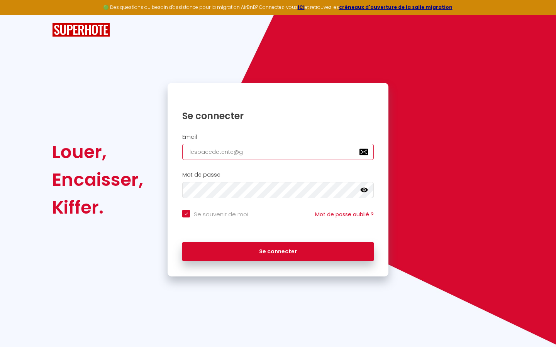 The width and height of the screenshot is (556, 347). Describe the element at coordinates (278, 175) in the screenshot. I see `h2: Mot de passe` at that location.